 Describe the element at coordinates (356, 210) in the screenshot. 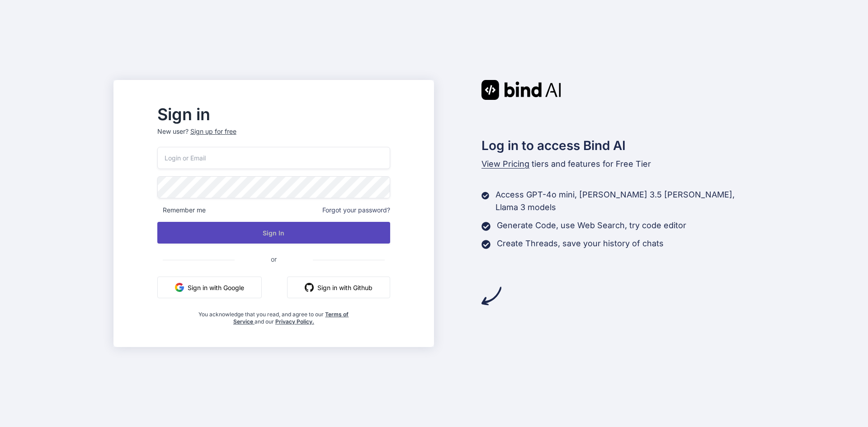

I see `span: Forgot your password?` at that location.